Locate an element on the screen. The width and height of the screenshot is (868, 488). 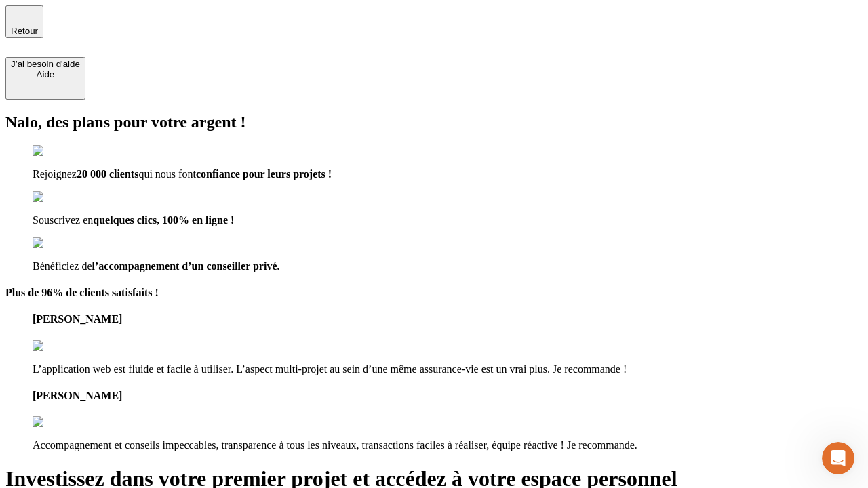
span: Rejoignez qui nous font is located at coordinates (182, 173).